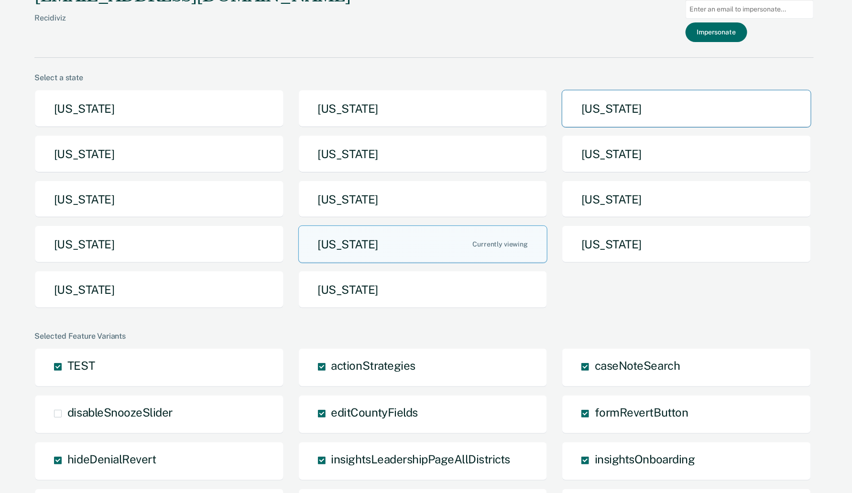 This screenshot has height=493, width=852. Describe the element at coordinates (716, 32) in the screenshot. I see `button: Impersonate` at that location.